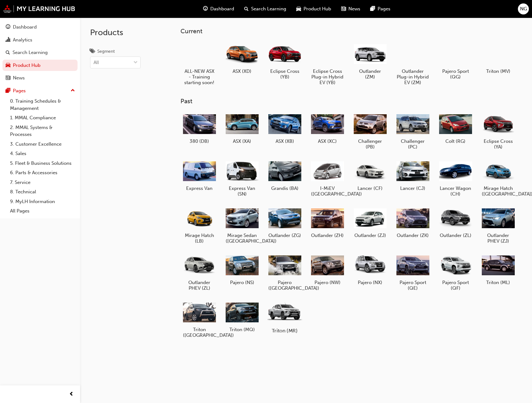 Image resolution: width=532 pixels, height=403 pixels. I want to click on a: 5. Fleet & Business Solutions, so click(42, 163).